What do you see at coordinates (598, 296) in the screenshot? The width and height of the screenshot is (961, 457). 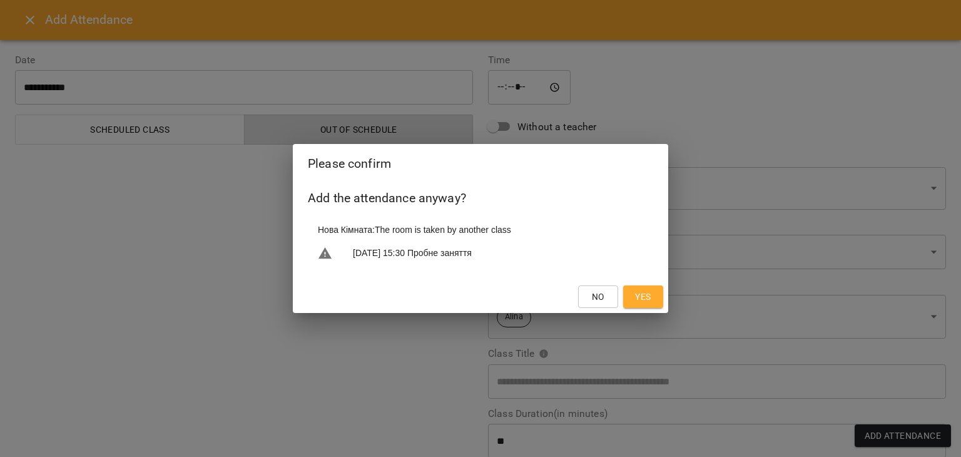 I see `span: No` at bounding box center [598, 296].